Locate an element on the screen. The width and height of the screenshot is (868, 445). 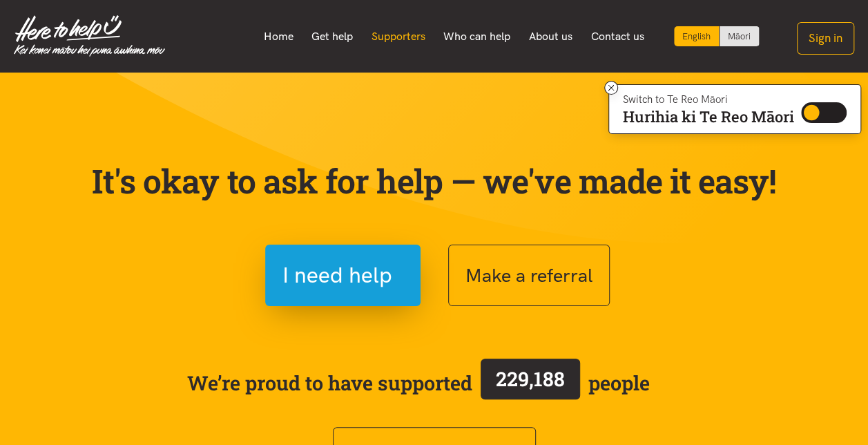
img: Home is located at coordinates (89, 36).